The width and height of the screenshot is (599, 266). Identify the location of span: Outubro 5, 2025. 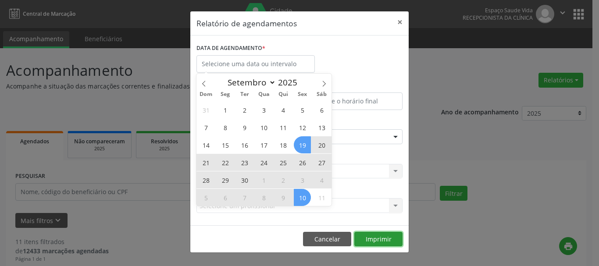
(206, 197).